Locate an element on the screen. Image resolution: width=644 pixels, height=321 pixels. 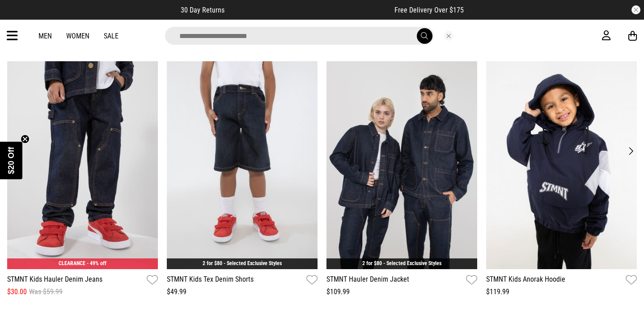
a: Women is located at coordinates (78, 36).